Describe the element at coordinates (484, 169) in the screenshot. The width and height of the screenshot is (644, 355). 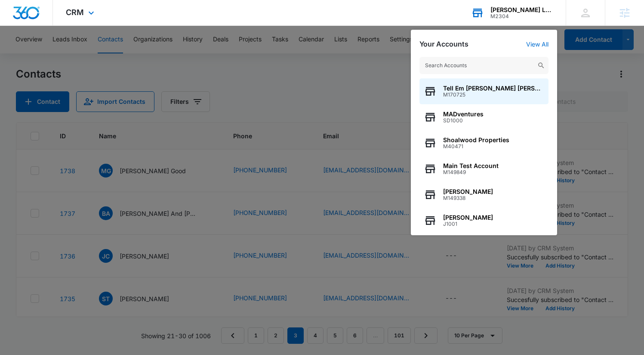
I see `button: Main Test AccountM149849` at that location.